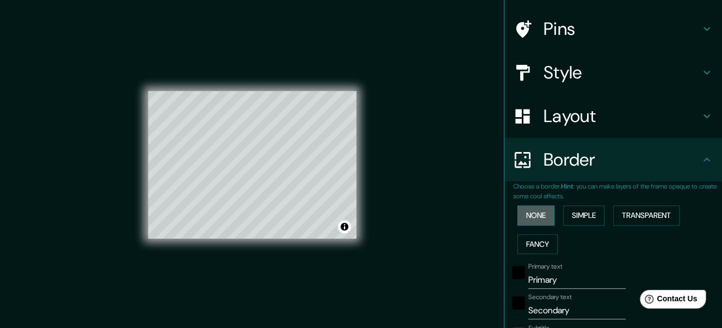 This screenshot has width=722, height=328. I want to click on div: Layout, so click(613, 116).